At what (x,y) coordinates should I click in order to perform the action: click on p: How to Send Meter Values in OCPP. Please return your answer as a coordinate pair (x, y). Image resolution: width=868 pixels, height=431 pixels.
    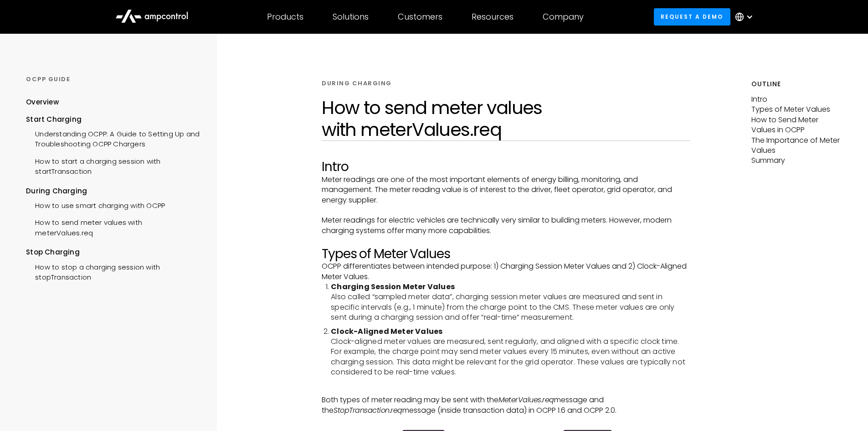
    Looking at the image, I should click on (797, 125).